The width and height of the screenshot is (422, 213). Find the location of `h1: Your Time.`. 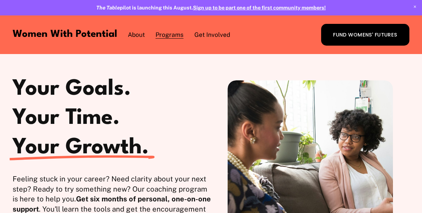

h1: Your Time. is located at coordinates (112, 118).